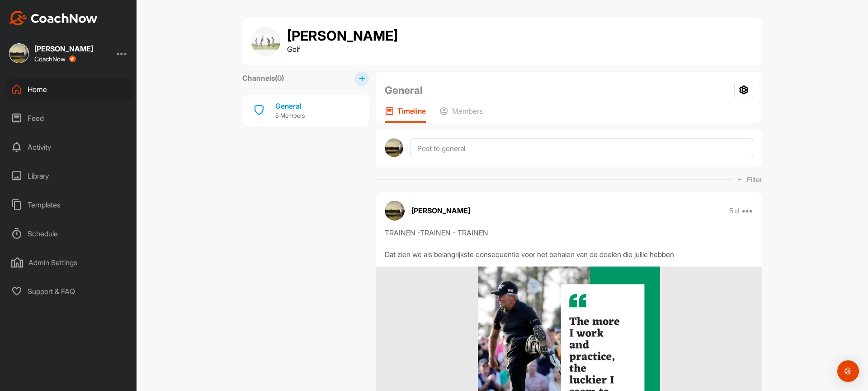 The height and width of the screenshot is (391, 868). I want to click on img: square_9a2f47b6fabe5c3e6d7c00687b59be2d.jpg, so click(19, 53).